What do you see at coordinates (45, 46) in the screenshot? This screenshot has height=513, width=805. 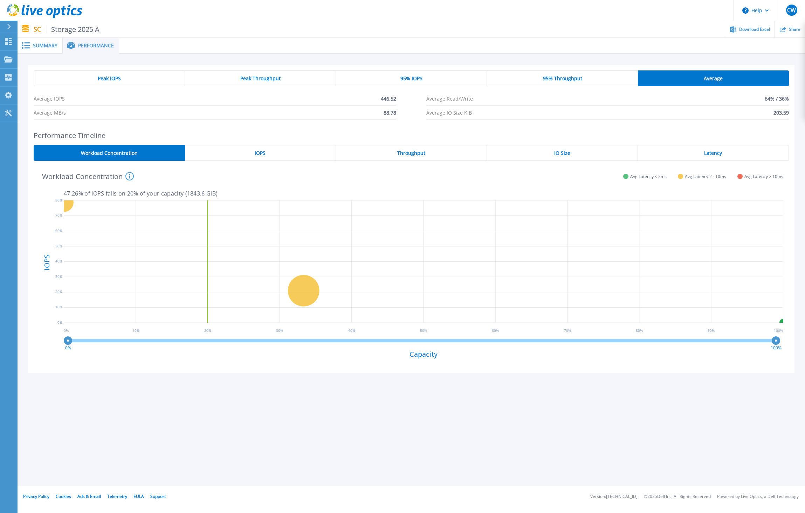 I see `span: Summary` at bounding box center [45, 46].